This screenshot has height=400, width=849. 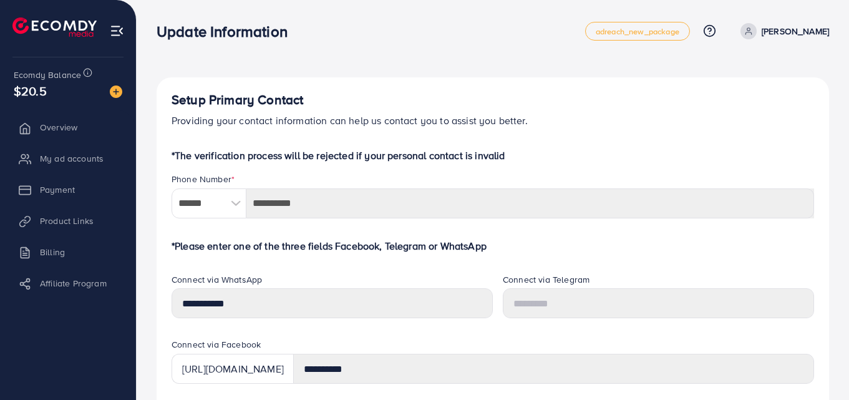 I want to click on h4: Setup Primary Contact, so click(x=493, y=100).